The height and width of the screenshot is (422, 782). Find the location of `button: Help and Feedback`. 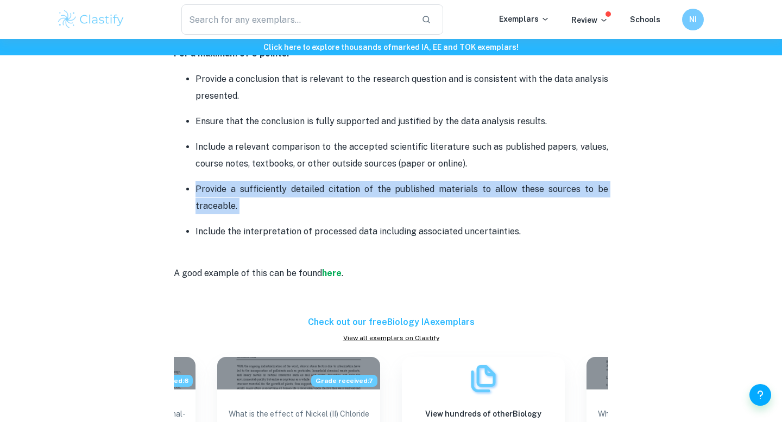

button: Help and Feedback is located at coordinates (760, 395).